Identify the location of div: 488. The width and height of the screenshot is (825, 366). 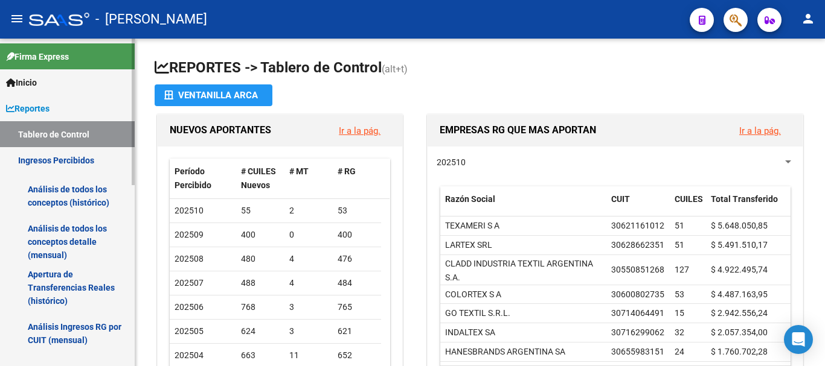
(260, 283).